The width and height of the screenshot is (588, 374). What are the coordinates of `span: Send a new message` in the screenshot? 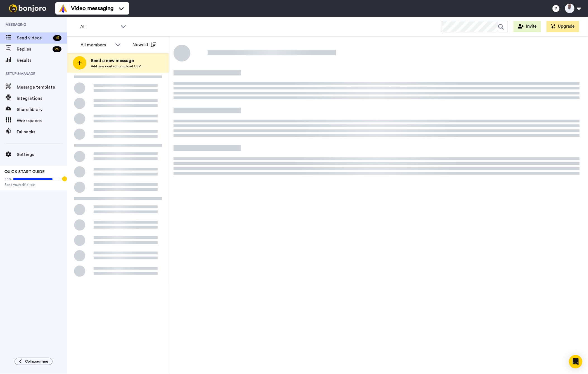 It's located at (116, 61).